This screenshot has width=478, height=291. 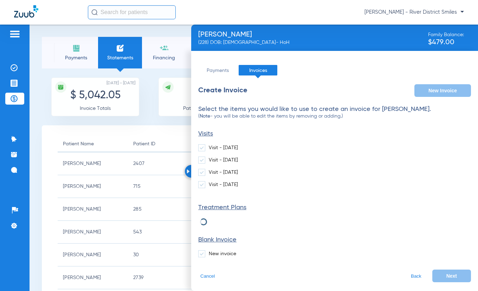 I want to click on img: hamburger-icon, so click(x=15, y=34).